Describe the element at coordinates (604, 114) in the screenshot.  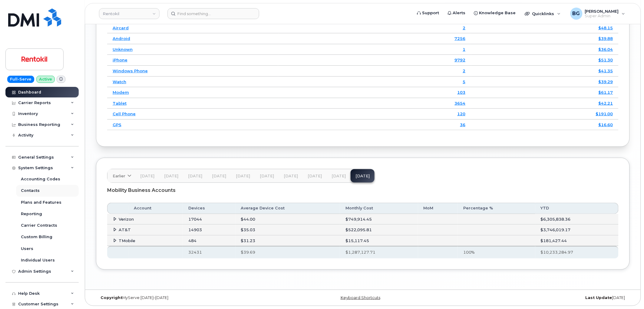
I see `a: $191.00` at that location.